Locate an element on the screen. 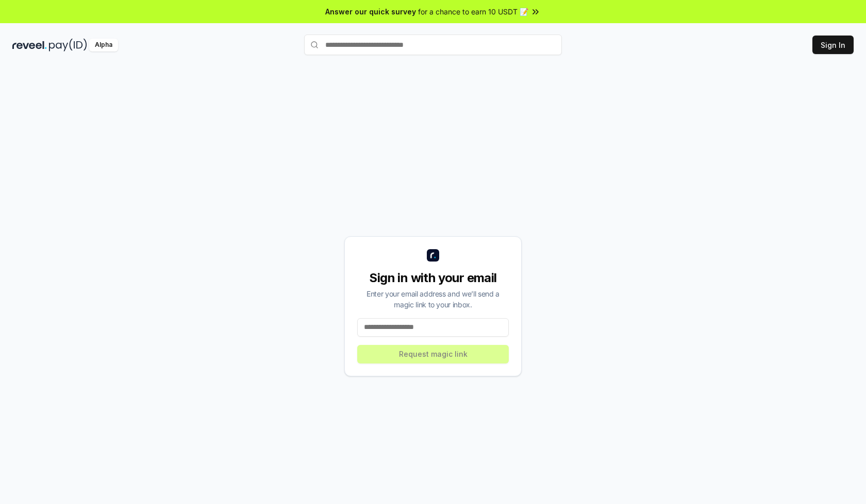 This screenshot has height=504, width=866. img: reveel_dark is located at coordinates (29, 45).